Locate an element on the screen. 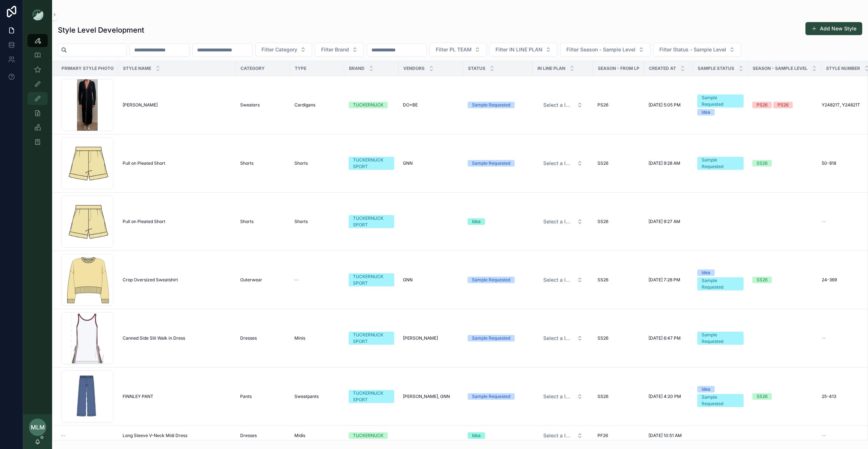 The height and width of the screenshot is (449, 868). a: GNN is located at coordinates (431, 163).